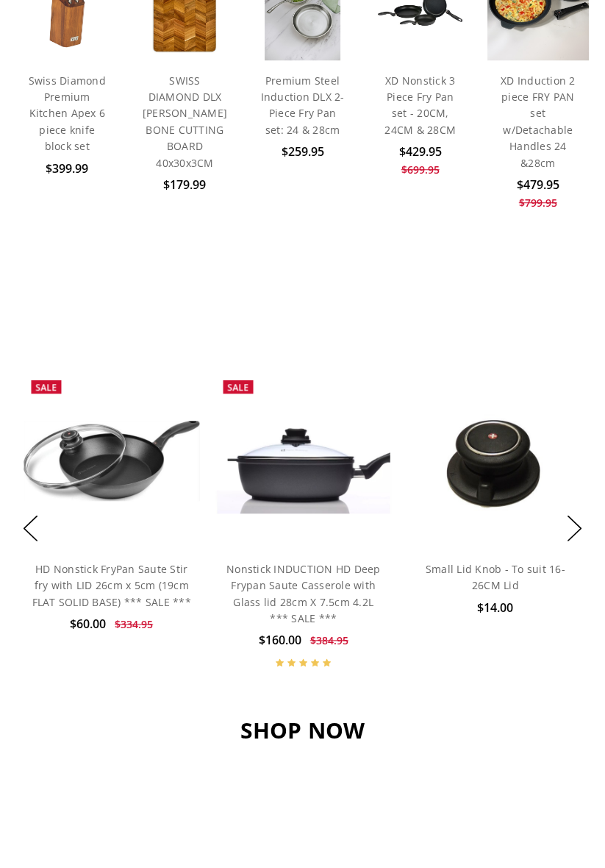 This screenshot has width=605, height=868. I want to click on img: Small Lid Knob - To suit 16-26CM Lid, so click(494, 460).